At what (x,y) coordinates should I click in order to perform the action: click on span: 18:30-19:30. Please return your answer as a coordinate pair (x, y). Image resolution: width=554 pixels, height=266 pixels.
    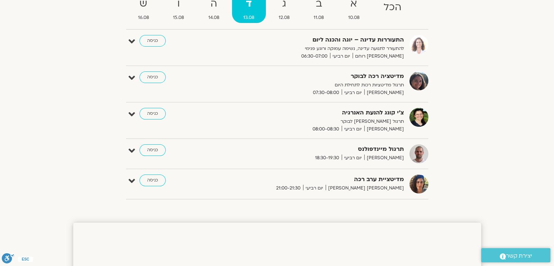
    Looking at the image, I should click on (327, 158).